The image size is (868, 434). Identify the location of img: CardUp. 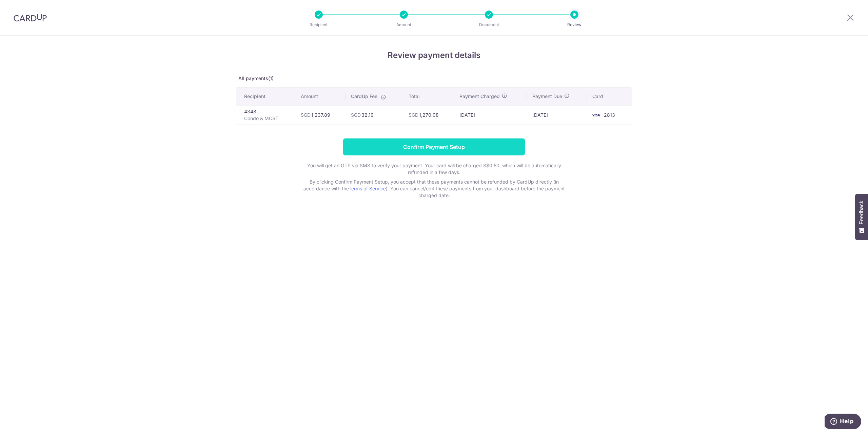
(30, 18).